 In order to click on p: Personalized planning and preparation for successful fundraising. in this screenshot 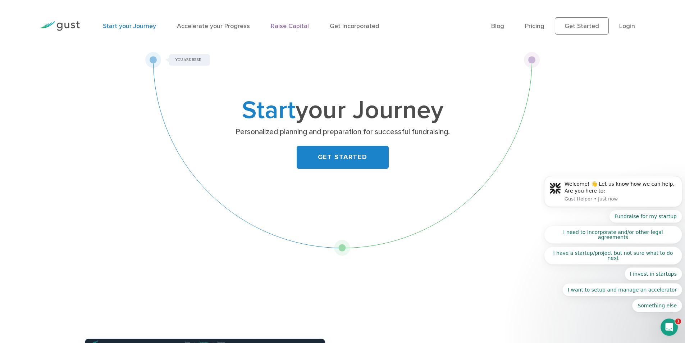, I will do `click(342, 132)`.